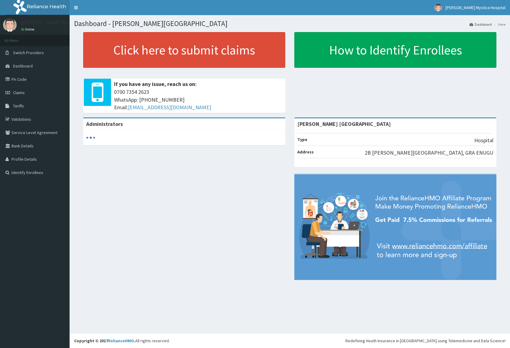 This screenshot has width=510, height=348. I want to click on a: Click here to submit claims, so click(184, 50).